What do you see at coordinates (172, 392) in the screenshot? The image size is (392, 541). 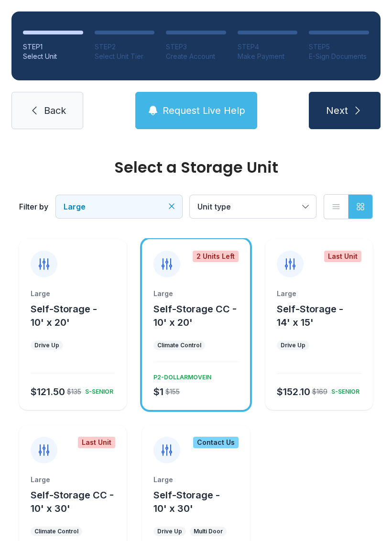 I see `div: $155` at bounding box center [172, 392].